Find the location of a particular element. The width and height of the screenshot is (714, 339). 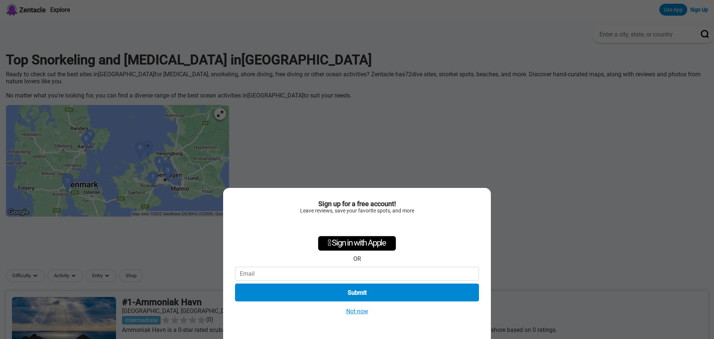

button: Submit is located at coordinates (357, 292).